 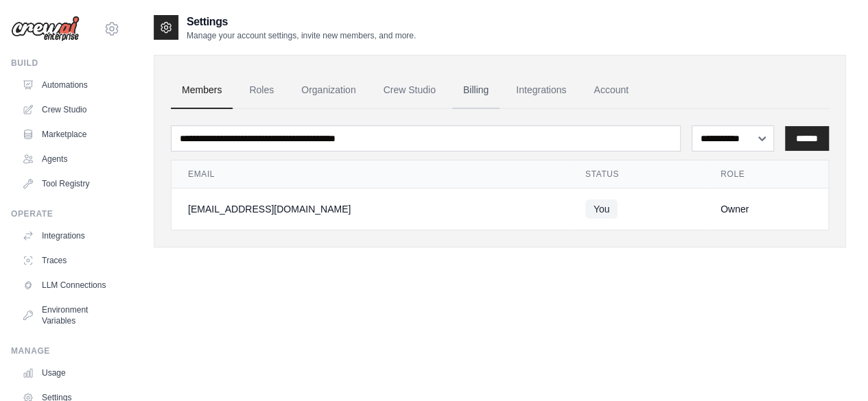 I want to click on a: Environment Variables, so click(x=68, y=316).